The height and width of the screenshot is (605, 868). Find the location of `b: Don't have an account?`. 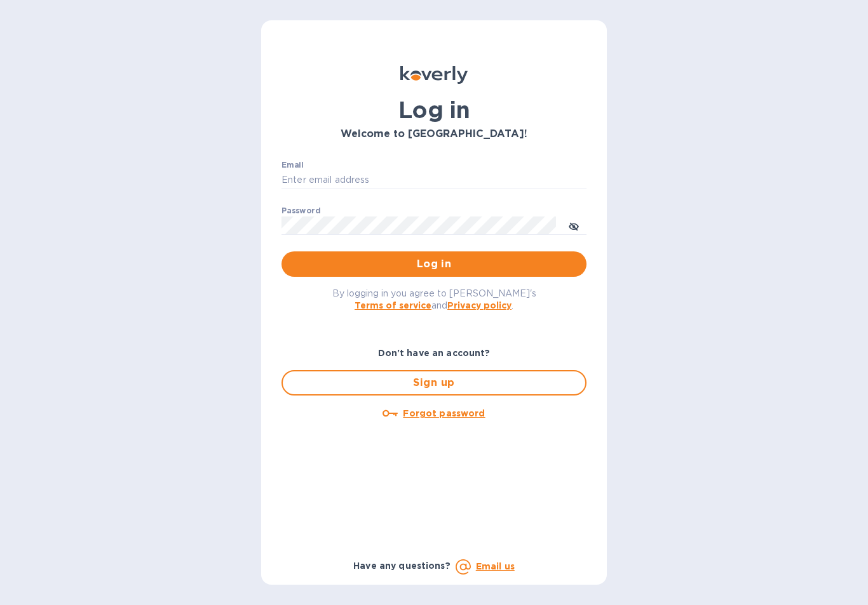

b: Don't have an account? is located at coordinates (434, 353).